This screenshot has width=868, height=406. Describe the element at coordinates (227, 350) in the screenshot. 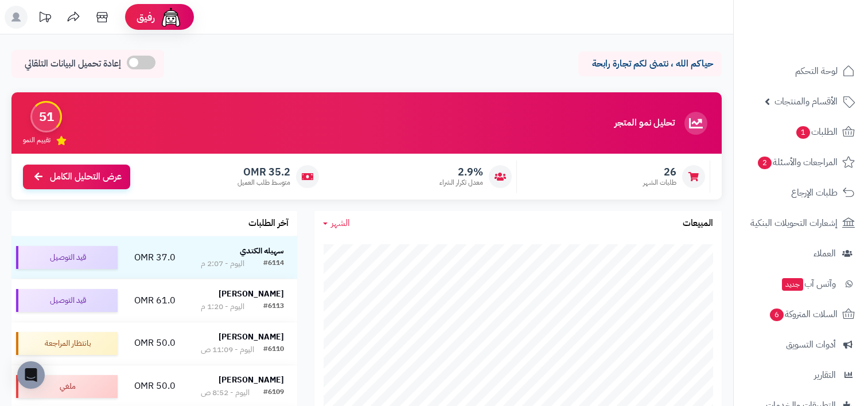

I see `div: اليوم - 11:09 ص` at that location.